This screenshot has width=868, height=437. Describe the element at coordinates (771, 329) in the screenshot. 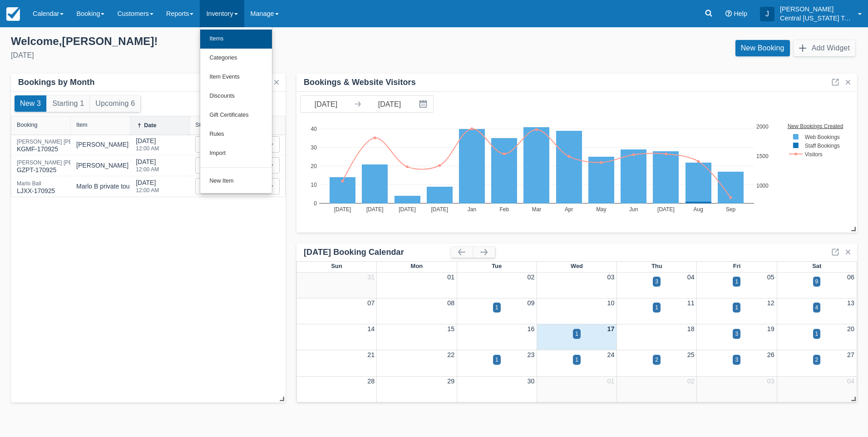

I see `a: 19` at that location.